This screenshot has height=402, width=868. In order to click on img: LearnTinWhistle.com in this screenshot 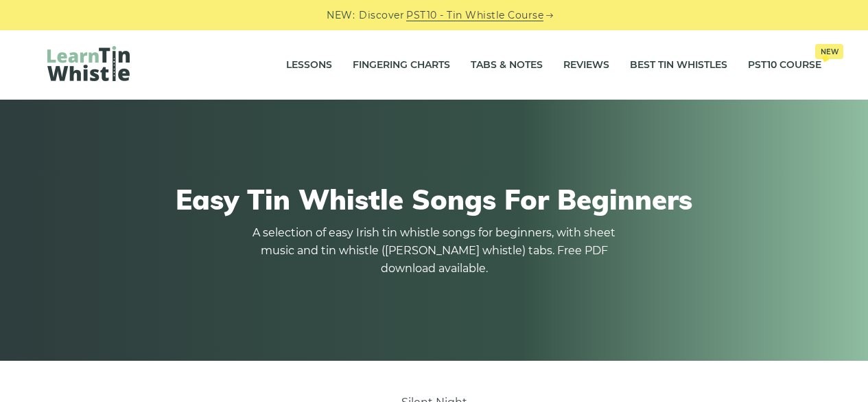, I will do `click(89, 63)`.